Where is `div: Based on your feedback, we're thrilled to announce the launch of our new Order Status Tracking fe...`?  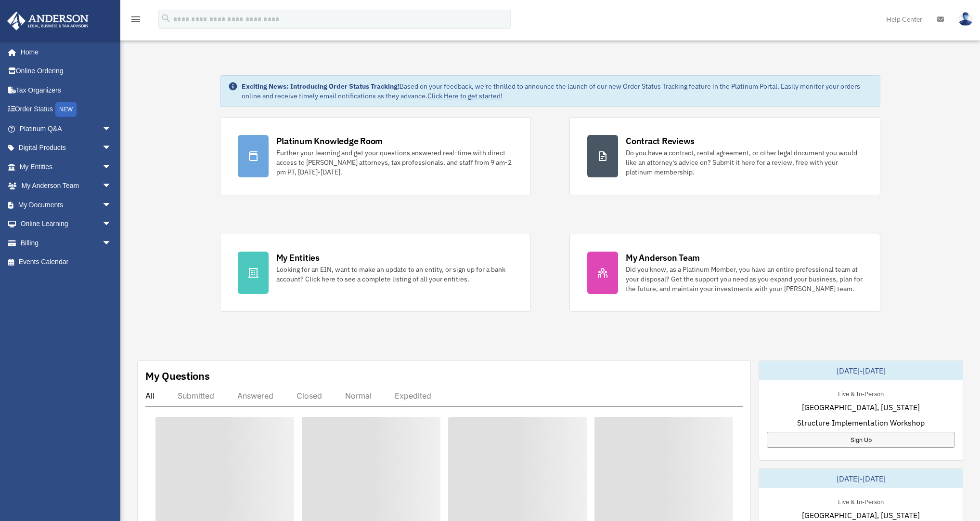
div: Based on your feedback, we're thrilled to announce the launch of our new Order Status Tracking fe... is located at coordinates (557, 91).